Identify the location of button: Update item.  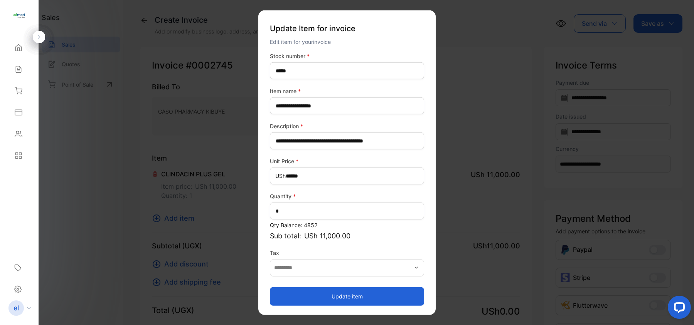
(347, 296).